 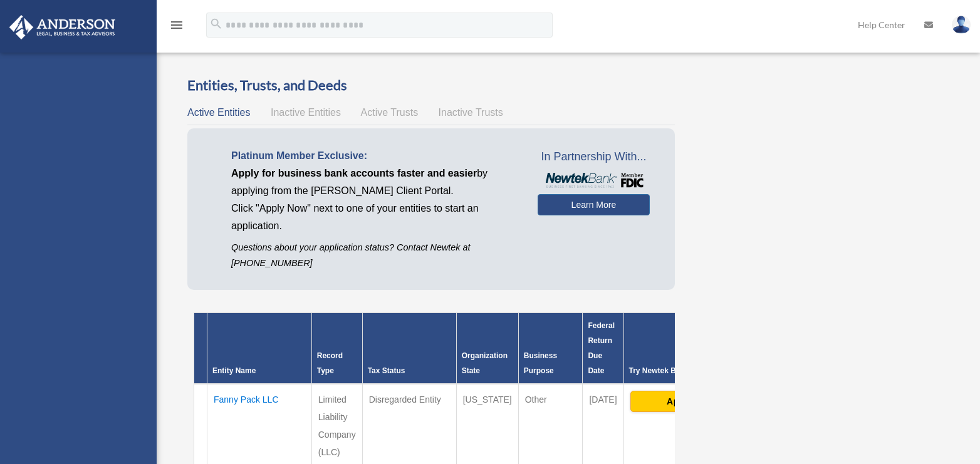 I want to click on i: menu, so click(x=177, y=25).